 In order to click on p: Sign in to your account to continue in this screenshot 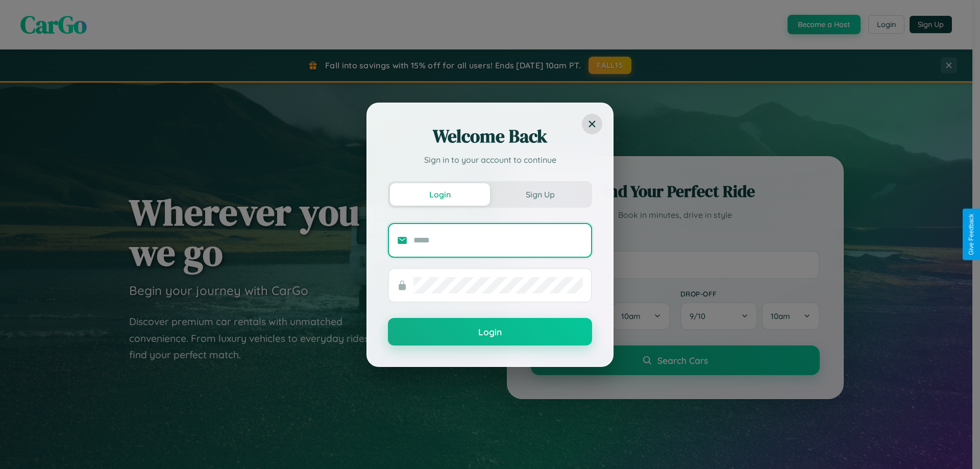, I will do `click(490, 160)`.